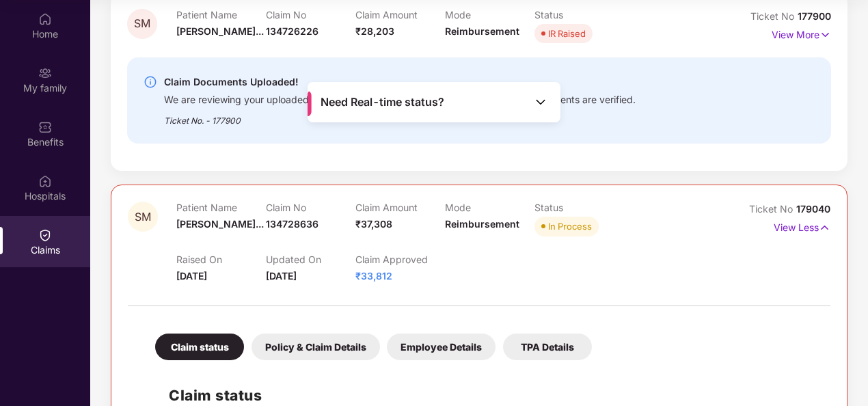  I want to click on div: Claim Documents Uploaded!, so click(400, 82).